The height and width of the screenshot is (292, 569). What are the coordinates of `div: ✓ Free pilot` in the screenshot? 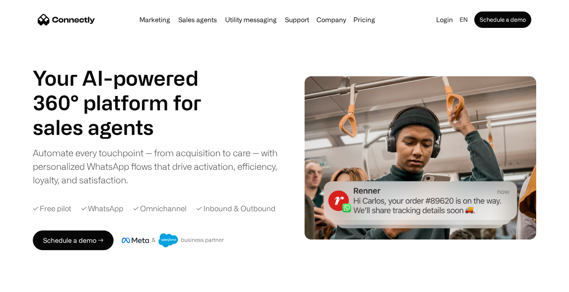 It's located at (52, 208).